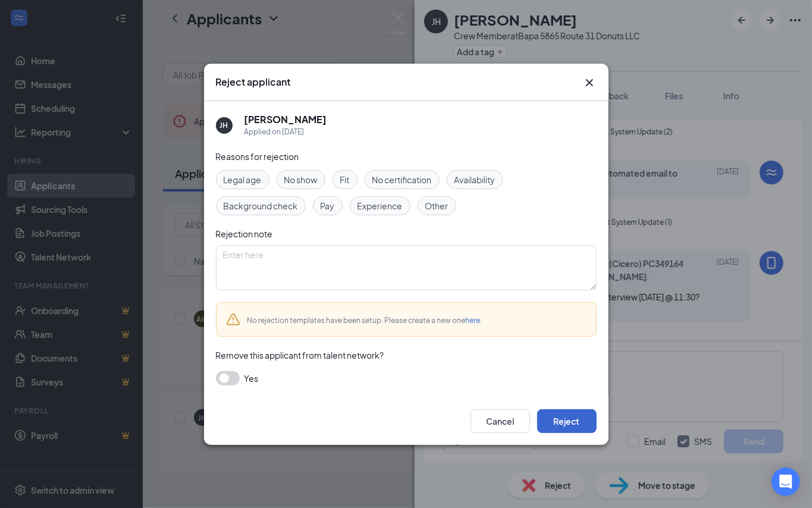 This screenshot has height=508, width=812. Describe the element at coordinates (365, 320) in the screenshot. I see `span: No rejection templates have been setup. Please create a new one .` at that location.